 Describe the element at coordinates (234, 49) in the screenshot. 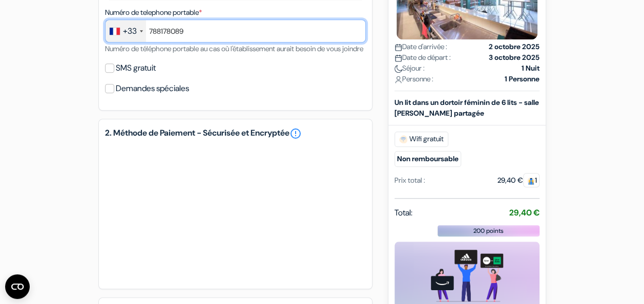

I see `small: Numéro de téléphone portable au cas où l'établissement aurait besoin de vous joindre` at that location.